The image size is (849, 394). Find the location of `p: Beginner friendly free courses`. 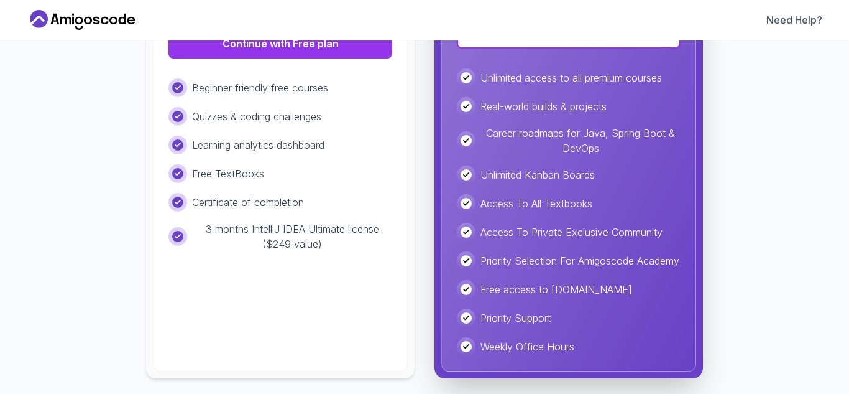

p: Beginner friendly free courses is located at coordinates (260, 88).